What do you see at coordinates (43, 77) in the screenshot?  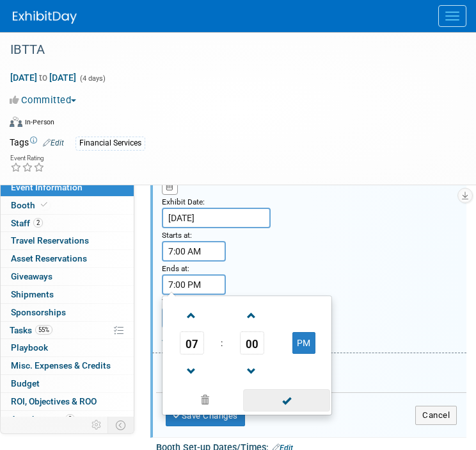 I see `span: to` at bounding box center [43, 77].